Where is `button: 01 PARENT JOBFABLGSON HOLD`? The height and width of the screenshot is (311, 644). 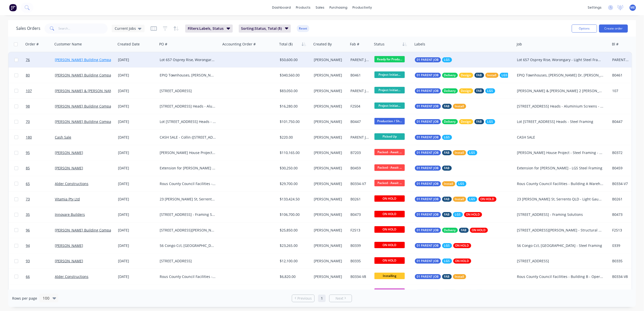
button: 01 PARENT JOBFABLGSON HOLD is located at coordinates (448, 215).